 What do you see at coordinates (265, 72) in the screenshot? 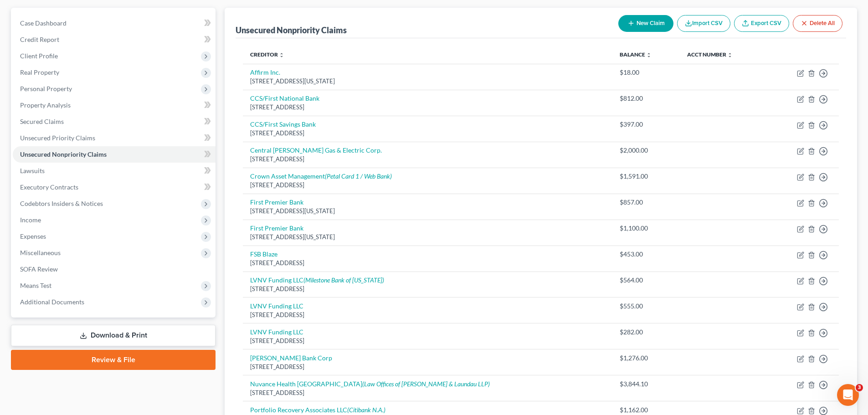
I see `a: Affirm Inc.` at bounding box center [265, 72].